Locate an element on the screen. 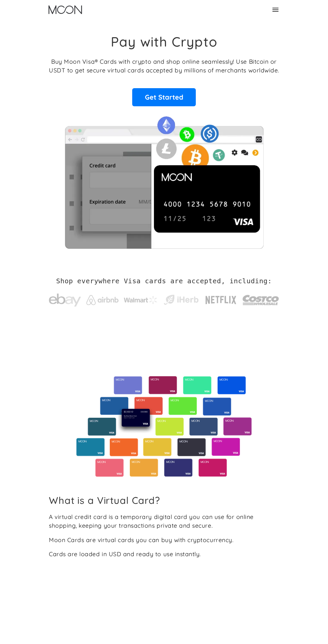 Image resolution: width=328 pixels, height=644 pixels. img: Netflix is located at coordinates (221, 300).